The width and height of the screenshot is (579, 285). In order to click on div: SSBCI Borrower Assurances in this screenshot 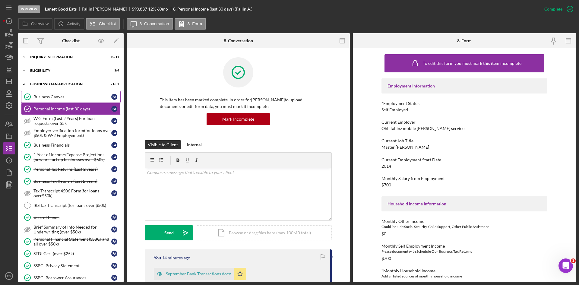, I will do `click(72, 278)`.